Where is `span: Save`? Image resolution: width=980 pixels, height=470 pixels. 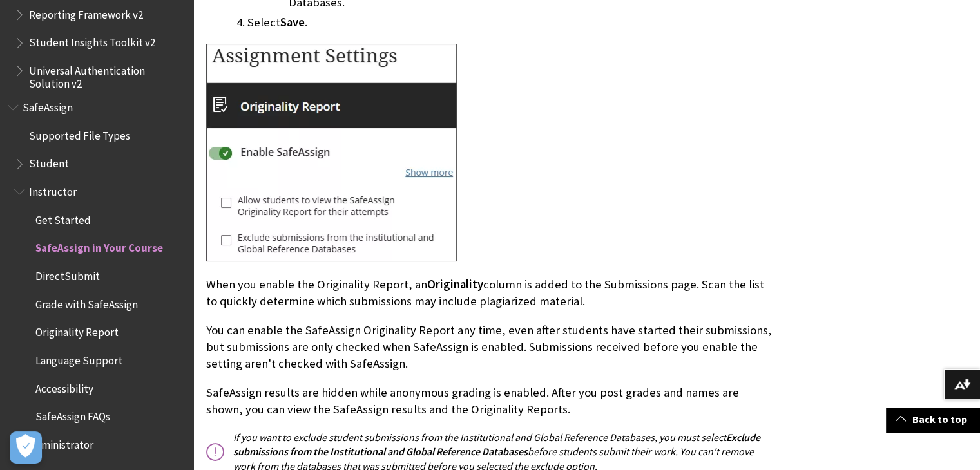
span: Save is located at coordinates (293, 22).